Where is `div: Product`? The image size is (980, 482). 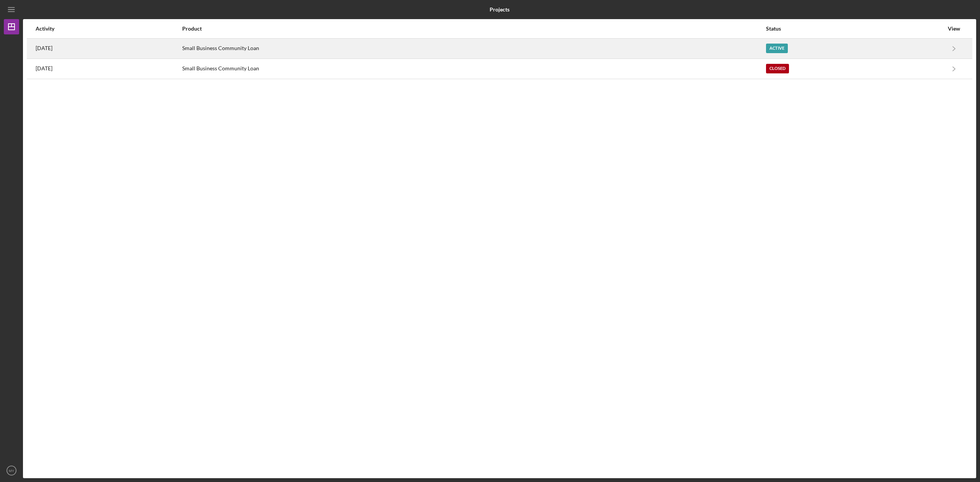
div: Product is located at coordinates (474, 29).